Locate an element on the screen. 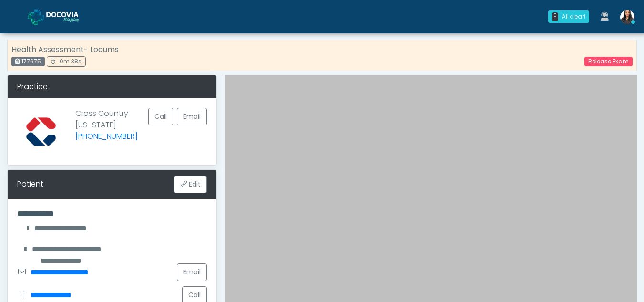 This screenshot has height=302, width=644. strong: Health Assessment- Locums is located at coordinates (65, 49).